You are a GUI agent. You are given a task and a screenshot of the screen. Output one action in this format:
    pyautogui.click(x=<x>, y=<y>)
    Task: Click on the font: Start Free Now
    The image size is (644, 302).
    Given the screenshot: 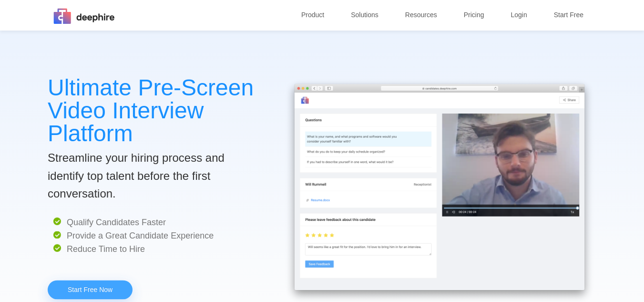 What is the action you would take?
    pyautogui.click(x=90, y=290)
    